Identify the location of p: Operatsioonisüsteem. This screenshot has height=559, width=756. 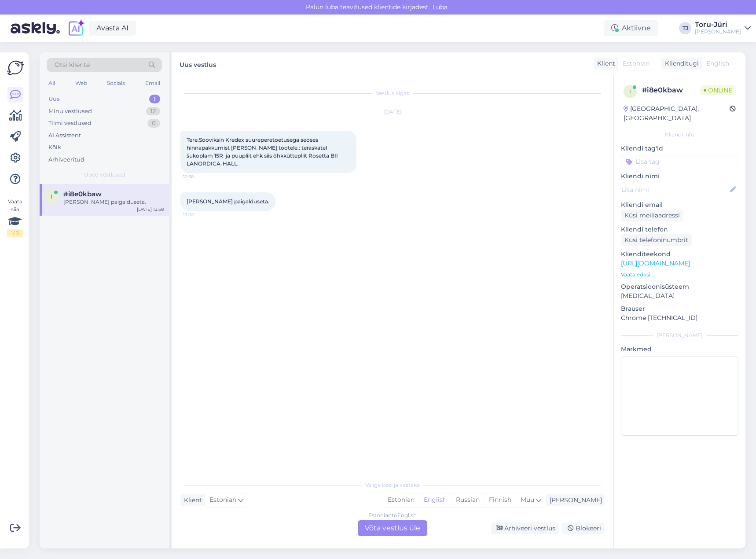
(679, 287).